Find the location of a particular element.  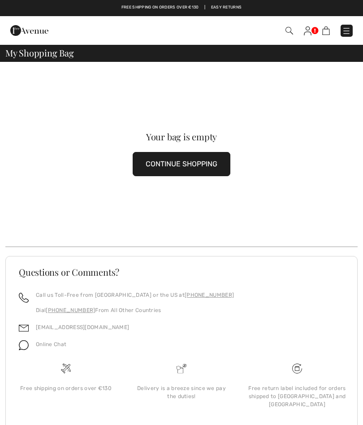

img: Delivery is a breeze since we pay the duties! is located at coordinates (181, 368).